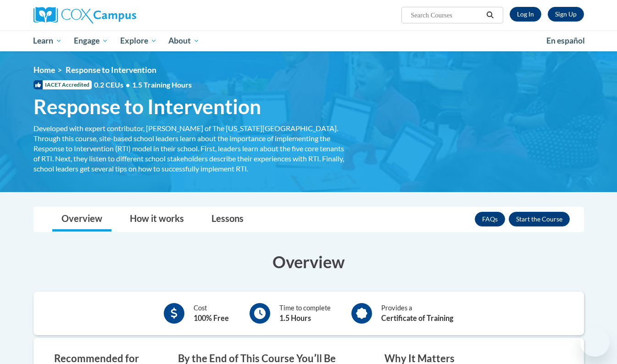  What do you see at coordinates (211, 313) in the screenshot?
I see `div: Cost` at bounding box center [211, 313].